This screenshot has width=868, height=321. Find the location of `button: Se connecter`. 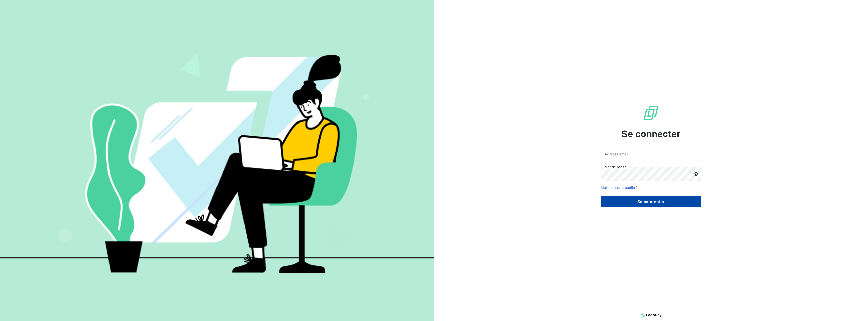

button: Se connecter is located at coordinates (651, 202).